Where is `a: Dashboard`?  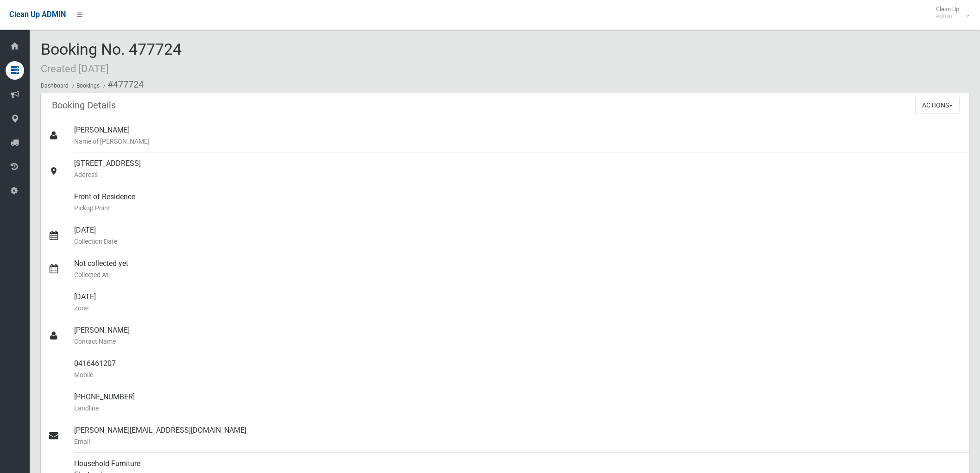
a: Dashboard is located at coordinates (55, 86).